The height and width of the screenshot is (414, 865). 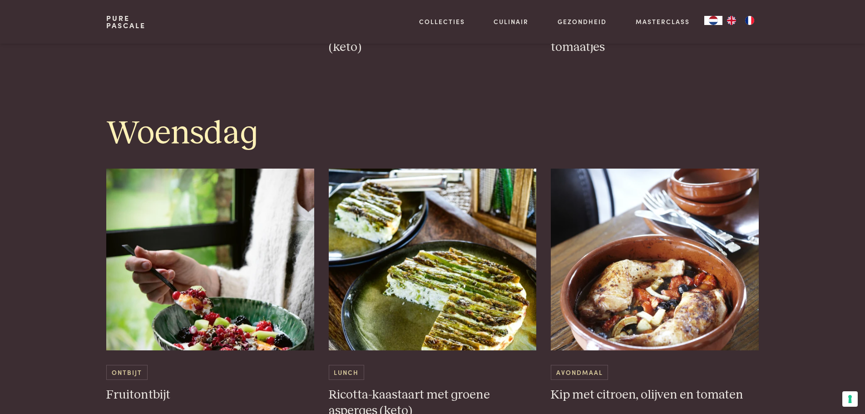 I want to click on a: Gezondheid, so click(x=582, y=21).